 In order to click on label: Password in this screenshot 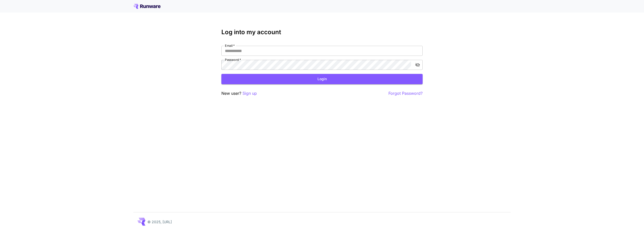, I will do `click(233, 59)`.